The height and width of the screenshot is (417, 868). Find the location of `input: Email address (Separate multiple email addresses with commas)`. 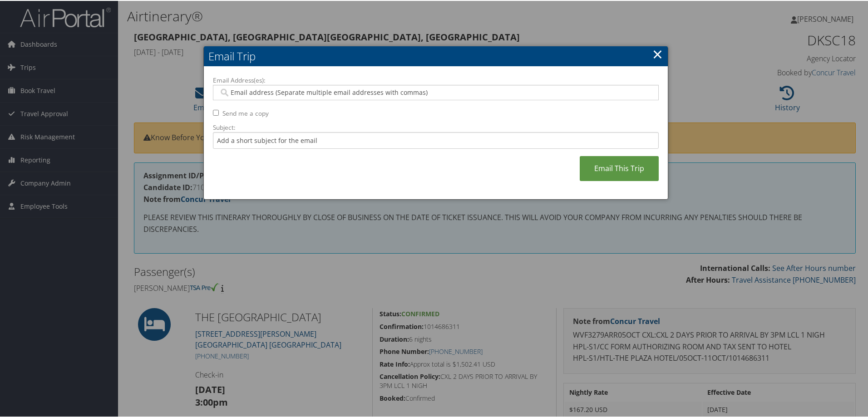

input: Email address (Separate multiple email addresses with commas) is located at coordinates (435, 92).